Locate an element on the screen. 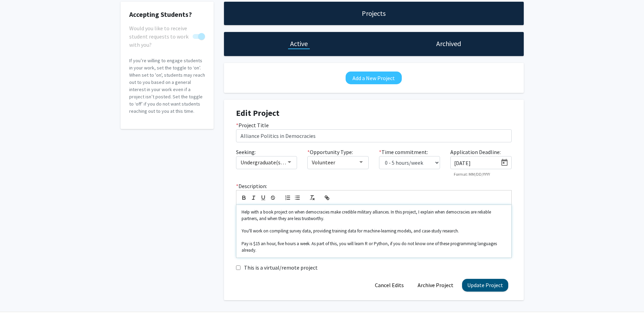  span: Volunteer is located at coordinates (324, 162).